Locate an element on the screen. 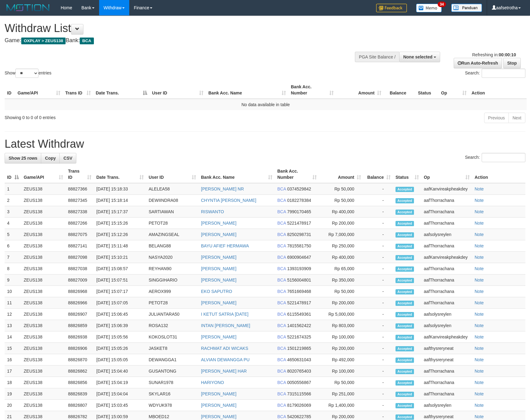 This screenshot has width=530, height=420. span: CSV is located at coordinates (68, 158).